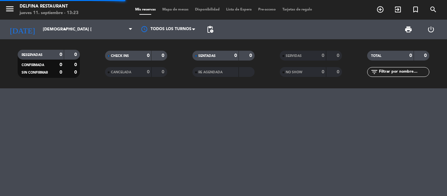  Describe the element at coordinates (207, 56) in the screenshot. I see `span: SENTADAS` at that location.